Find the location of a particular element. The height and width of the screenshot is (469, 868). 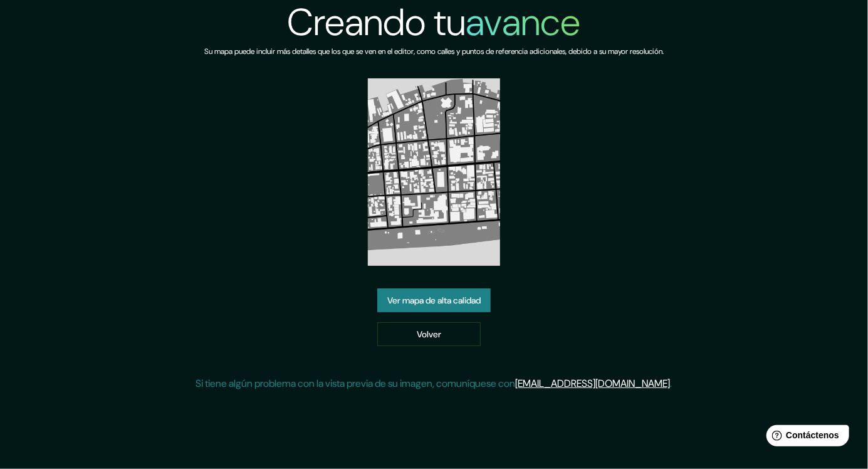

font: Si tiene algún problema con la vista previa de su imagen, comuníquese con is located at coordinates (356, 383).